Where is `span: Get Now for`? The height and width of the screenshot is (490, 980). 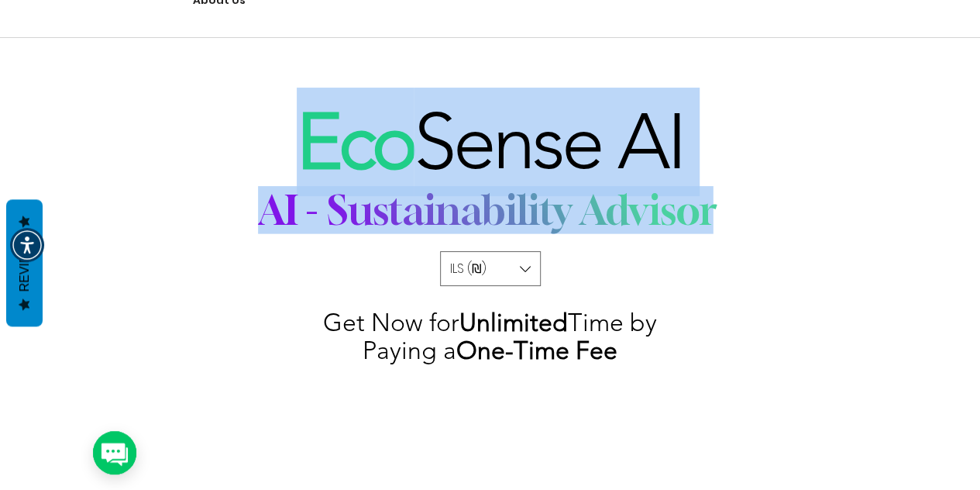
span: Get Now for is located at coordinates (392, 322).